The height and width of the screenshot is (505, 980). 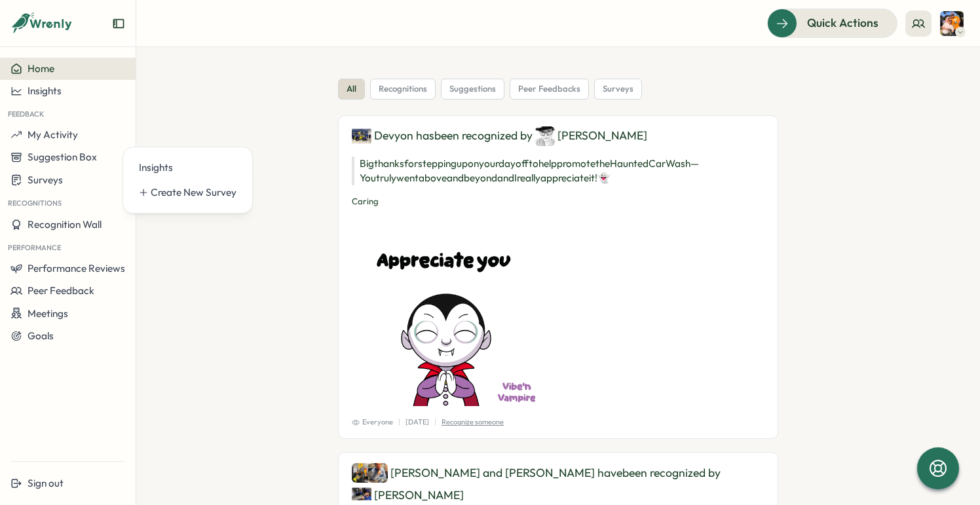 I want to click on span: Suggestion Box, so click(x=62, y=156).